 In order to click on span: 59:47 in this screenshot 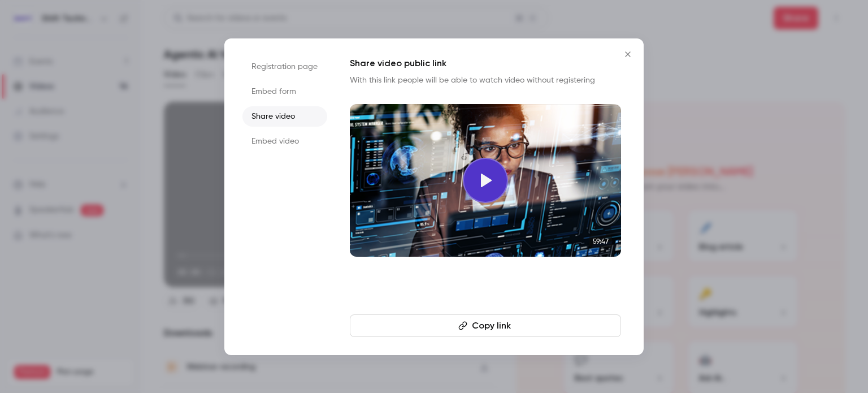, I will do `click(601, 241)`.